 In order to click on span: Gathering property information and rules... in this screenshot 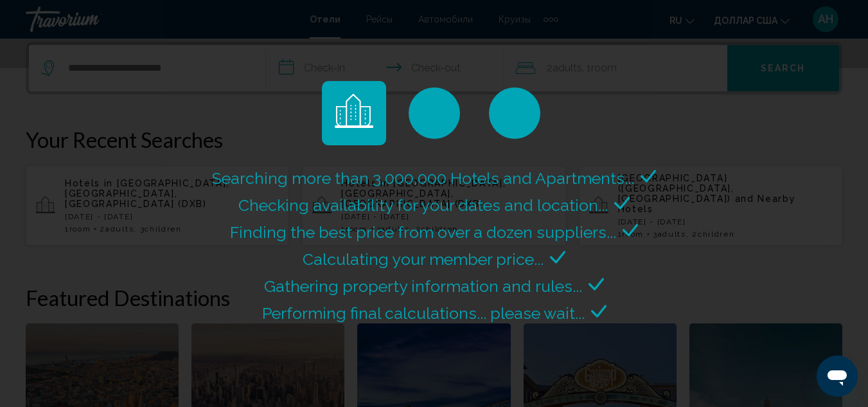, I will do `click(423, 286)`.